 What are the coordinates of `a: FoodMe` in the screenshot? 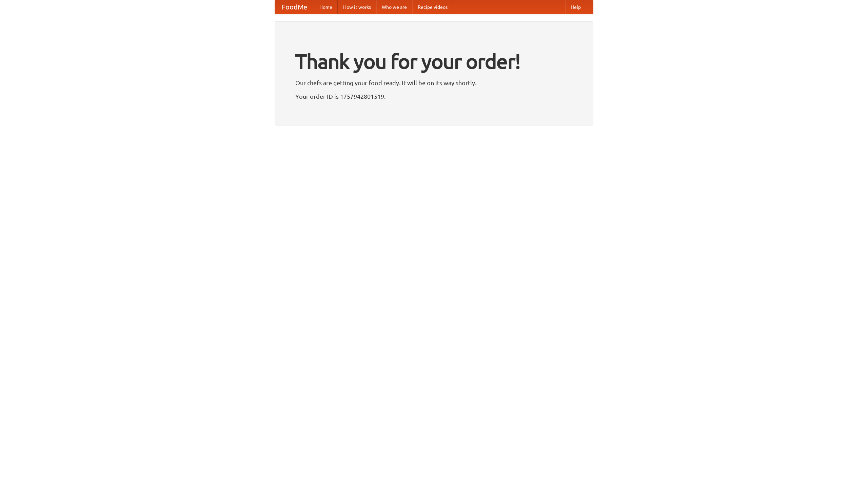 It's located at (294, 8).